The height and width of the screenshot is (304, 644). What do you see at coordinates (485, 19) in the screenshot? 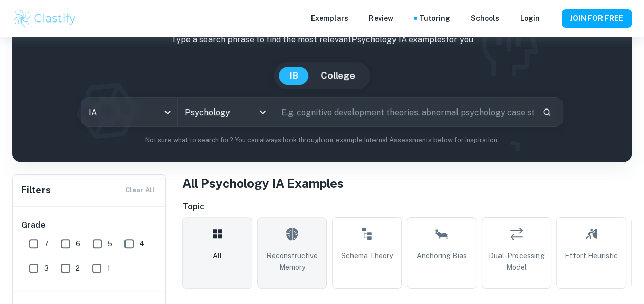
I see `div: Schools` at bounding box center [485, 19].